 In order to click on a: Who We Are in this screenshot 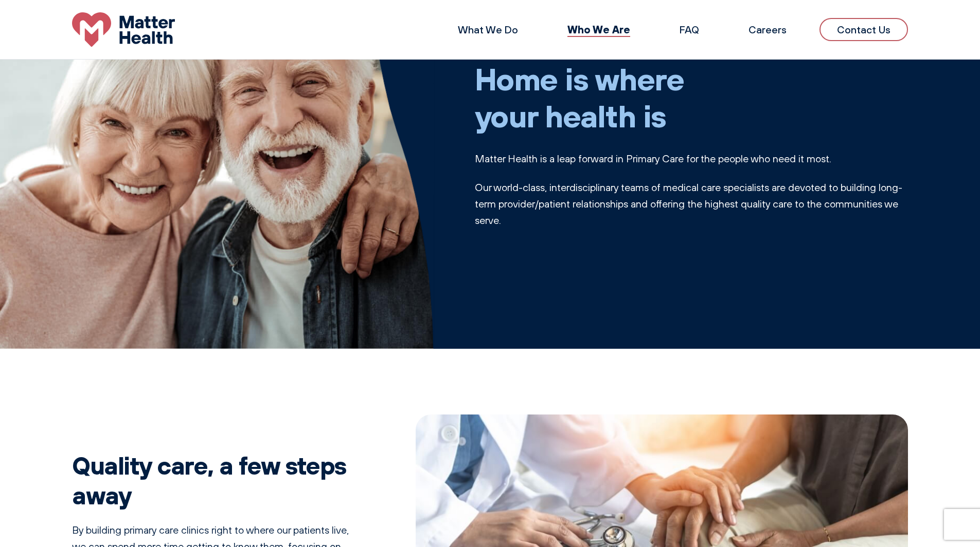, I will do `click(599, 30)`.